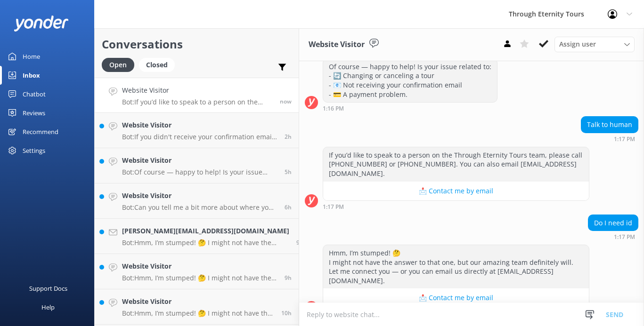  Describe the element at coordinates (610, 125) in the screenshot. I see `div: Talk to human` at that location.